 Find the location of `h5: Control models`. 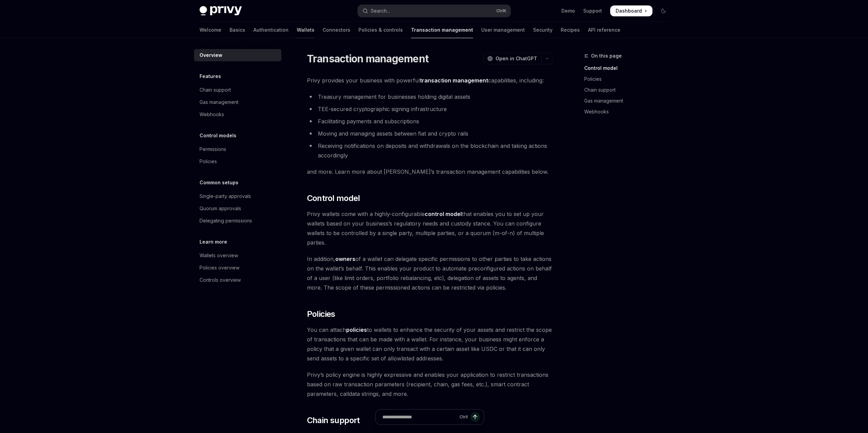

h5: Control models is located at coordinates (218, 135).